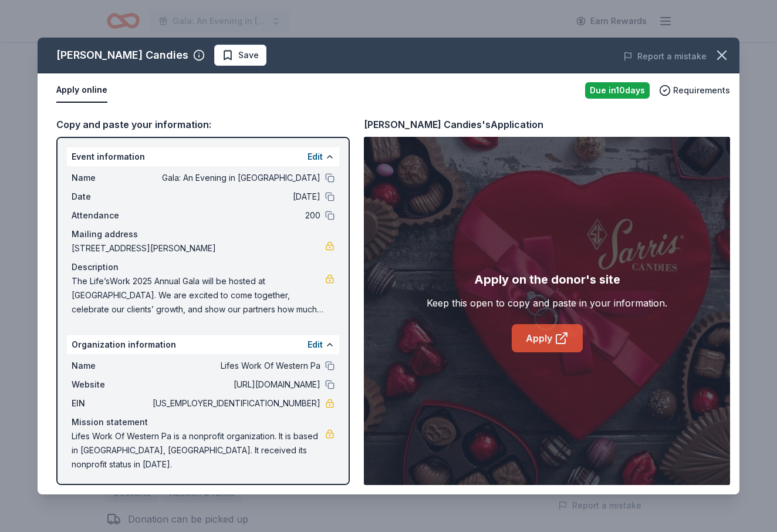  I want to click on span: Website, so click(111, 385).